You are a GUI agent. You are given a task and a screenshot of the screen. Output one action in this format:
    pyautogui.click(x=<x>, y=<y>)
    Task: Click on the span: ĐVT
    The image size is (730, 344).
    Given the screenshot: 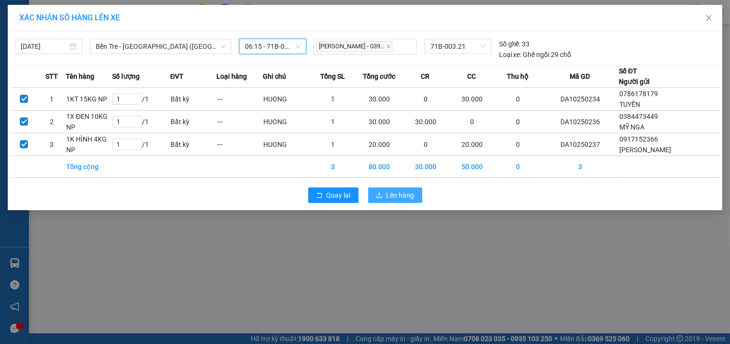 What is the action you would take?
    pyautogui.click(x=177, y=76)
    